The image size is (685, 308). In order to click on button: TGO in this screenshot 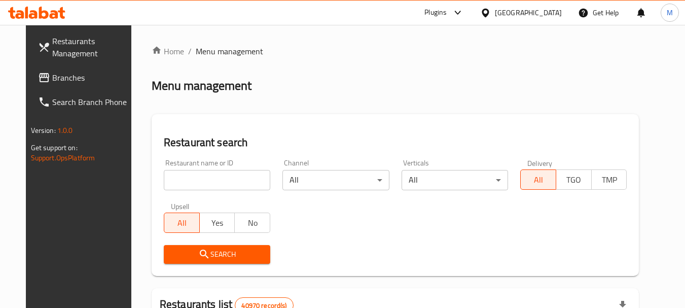, I will do `click(573, 179)`.